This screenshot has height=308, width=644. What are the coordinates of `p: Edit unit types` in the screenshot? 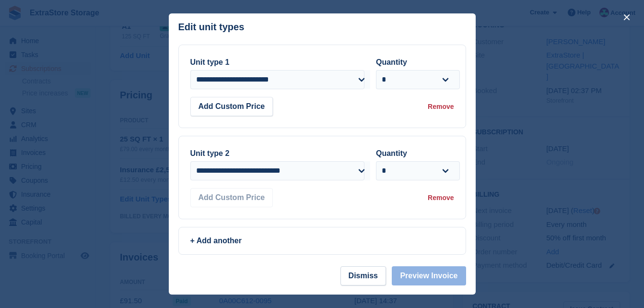 It's located at (212, 27).